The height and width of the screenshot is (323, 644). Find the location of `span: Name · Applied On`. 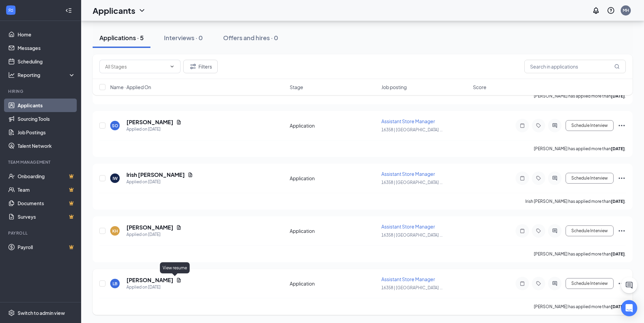

span: Name · Applied On is located at coordinates (131, 87).